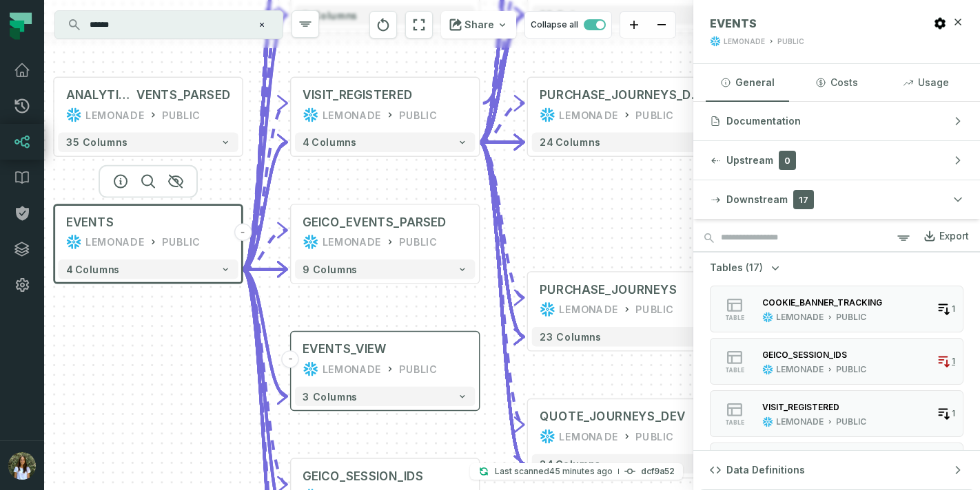 The height and width of the screenshot is (490, 980). I want to click on span: Upstream, so click(750, 160).